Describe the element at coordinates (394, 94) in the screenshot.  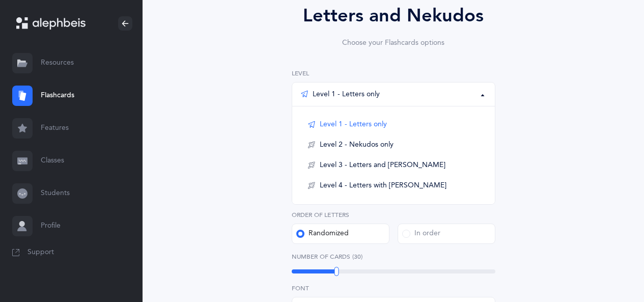
I see `button: Level 1 - Letters only` at that location.